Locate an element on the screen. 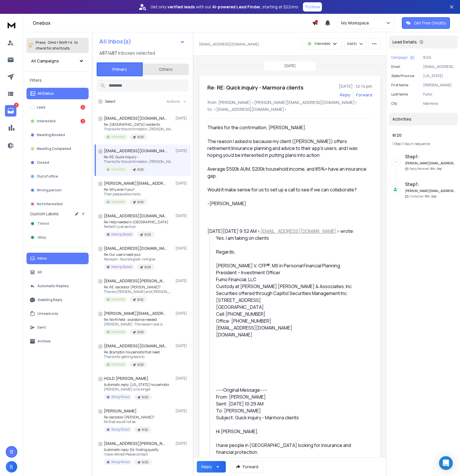  p: Lead is located at coordinates (41, 108).